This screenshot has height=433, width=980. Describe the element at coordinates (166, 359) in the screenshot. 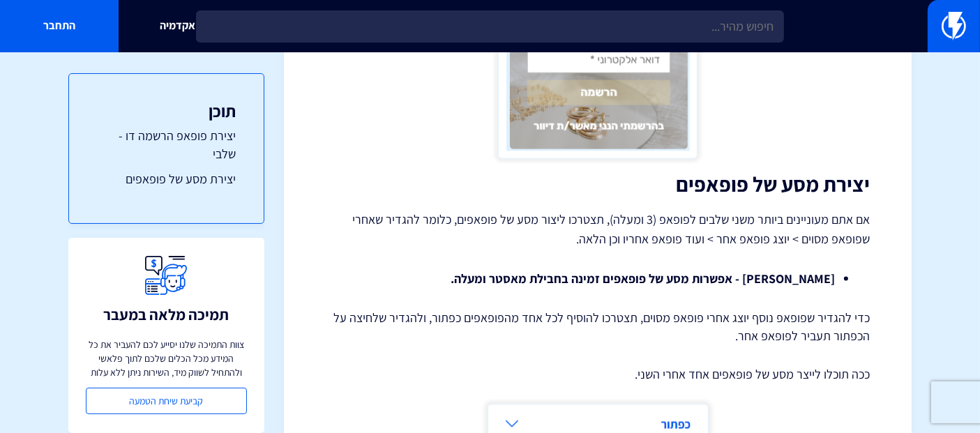

I see `p: צוות התמיכה שלנו יסייע לכם להעביר את כל המידע מכל הכלים שלכם לתוך פלאשי ולהתחיל לשווק מיד, השירות...` at that location.